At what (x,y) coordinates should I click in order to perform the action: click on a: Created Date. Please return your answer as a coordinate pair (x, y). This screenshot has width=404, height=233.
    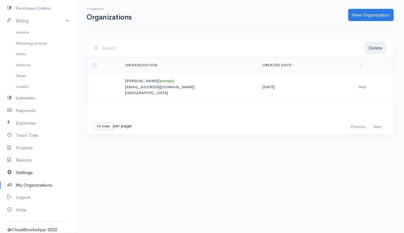
    Looking at the image, I should click on (279, 65).